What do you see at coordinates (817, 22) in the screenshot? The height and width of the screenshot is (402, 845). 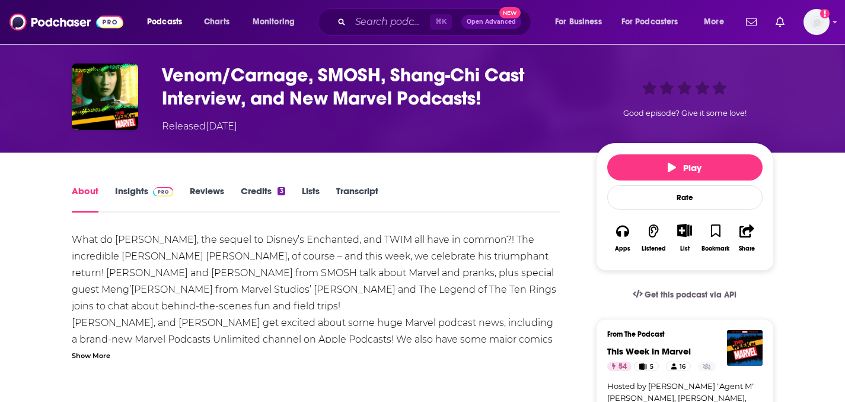 I see `span: Logged in as NehaLad` at bounding box center [817, 22].